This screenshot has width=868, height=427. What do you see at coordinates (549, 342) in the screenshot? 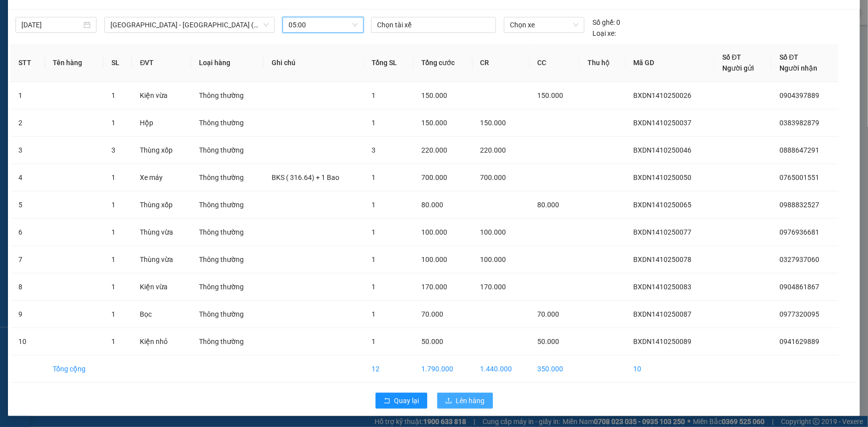
I see `span: 50.000` at bounding box center [549, 342].